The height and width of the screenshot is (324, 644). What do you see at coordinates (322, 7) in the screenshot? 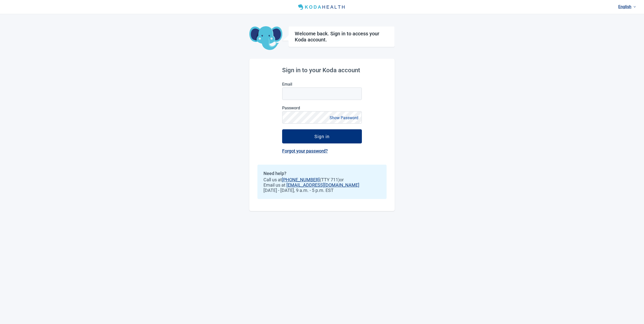
I see `img: Koda Health` at bounding box center [322, 7].